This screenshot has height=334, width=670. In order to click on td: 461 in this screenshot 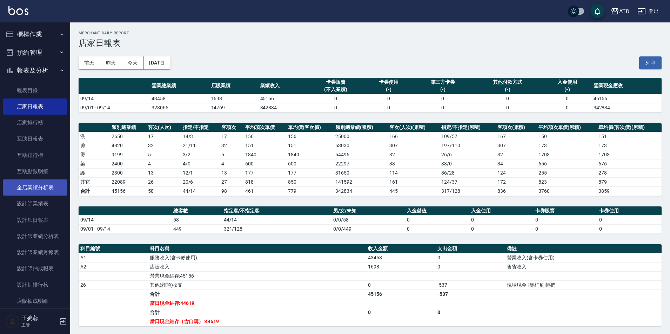, I will do `click(265, 191)`.